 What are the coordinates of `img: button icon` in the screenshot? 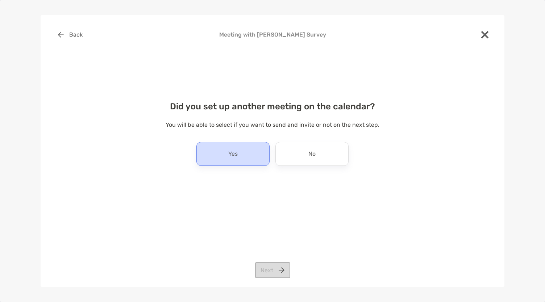 It's located at (61, 35).